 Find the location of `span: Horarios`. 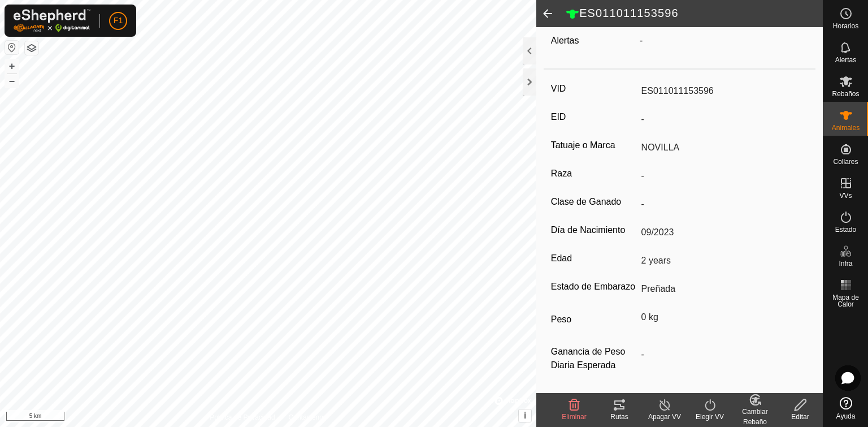

span: Horarios is located at coordinates (846, 26).